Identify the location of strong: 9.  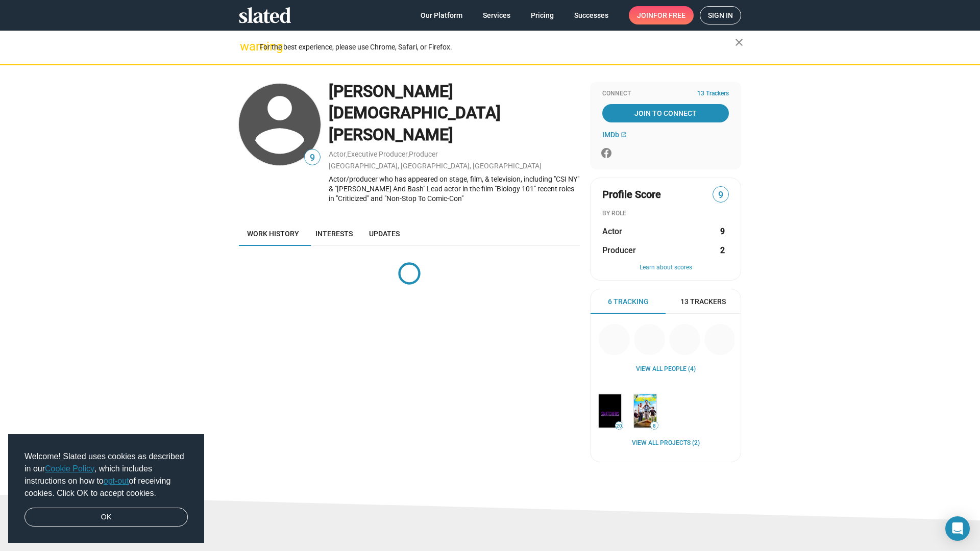
(722, 231).